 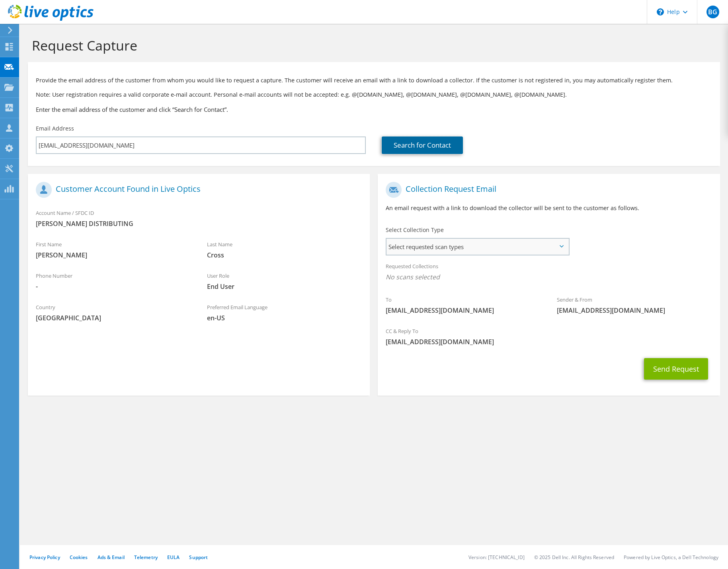 What do you see at coordinates (113, 249) in the screenshot?
I see `div: First Name` at bounding box center [113, 249].